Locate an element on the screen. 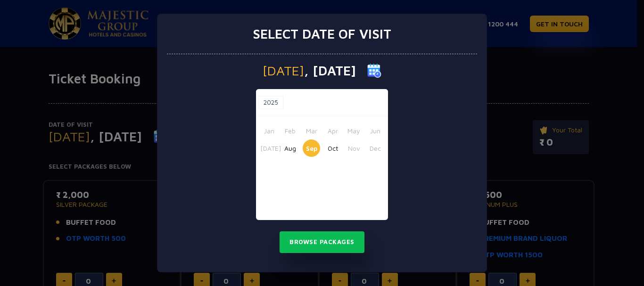 Image resolution: width=644 pixels, height=286 pixels. h3: Select date of visit is located at coordinates (322, 34).